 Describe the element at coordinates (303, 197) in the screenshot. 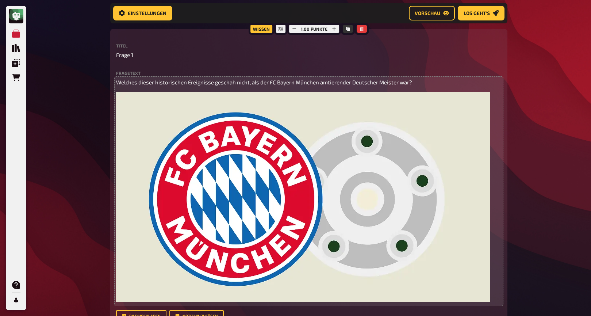

I see `img: slide1-min` at that location.